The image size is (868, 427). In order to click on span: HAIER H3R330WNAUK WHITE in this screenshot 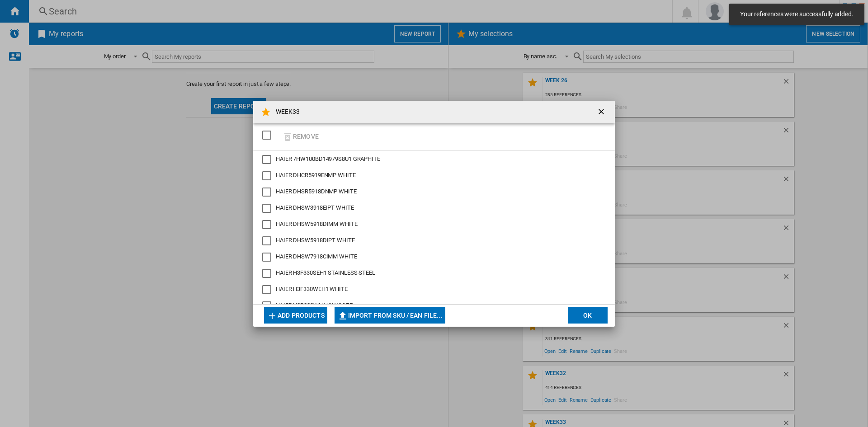, I will do `click(314, 305)`.